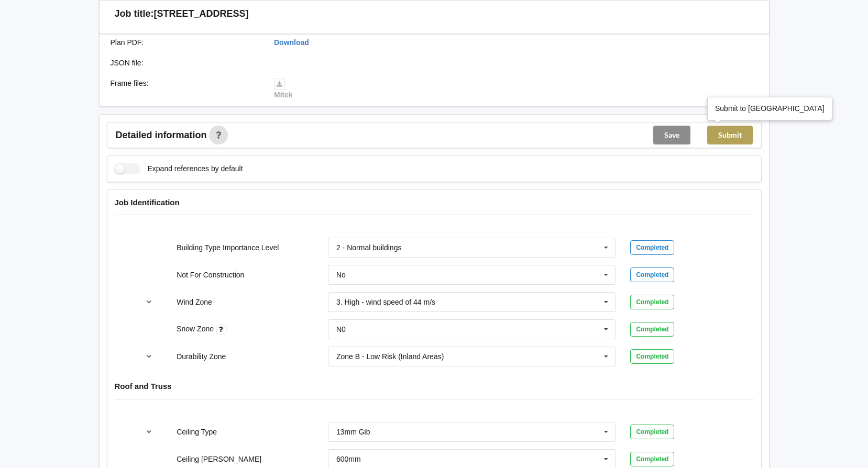 This screenshot has width=868, height=468. Describe the element at coordinates (196, 432) in the screenshot. I see `label: Ceiling Type` at that location.